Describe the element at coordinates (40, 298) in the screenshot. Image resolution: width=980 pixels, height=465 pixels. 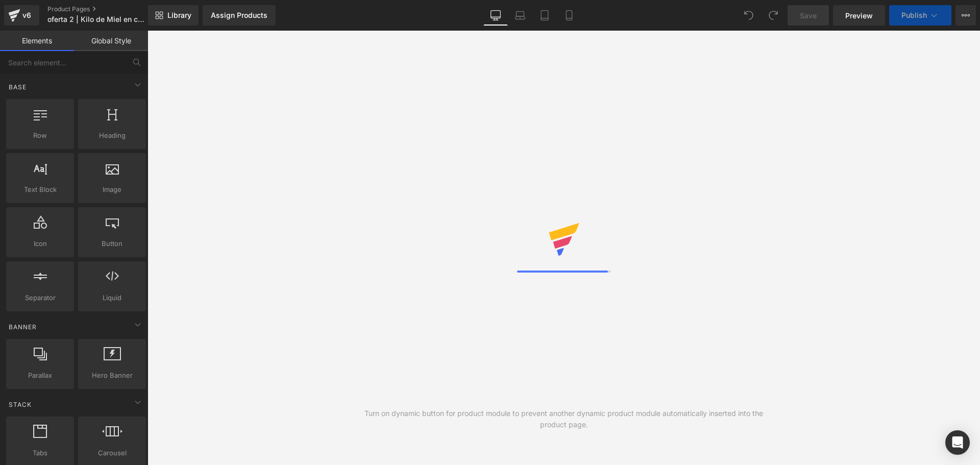
I see `span: Separator` at that location.